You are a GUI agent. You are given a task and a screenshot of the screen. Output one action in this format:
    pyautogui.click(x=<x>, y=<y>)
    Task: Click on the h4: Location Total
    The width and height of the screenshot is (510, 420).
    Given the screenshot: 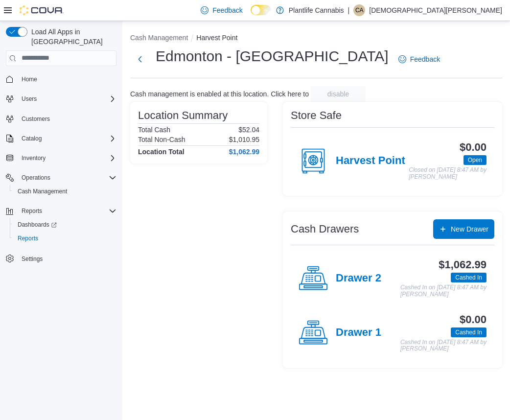 What is the action you would take?
    pyautogui.click(x=161, y=152)
    